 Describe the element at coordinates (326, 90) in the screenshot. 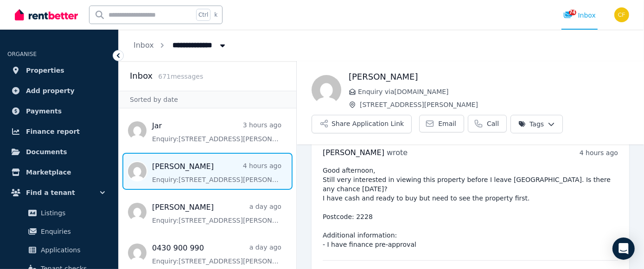

I see `img: Jude` at that location.